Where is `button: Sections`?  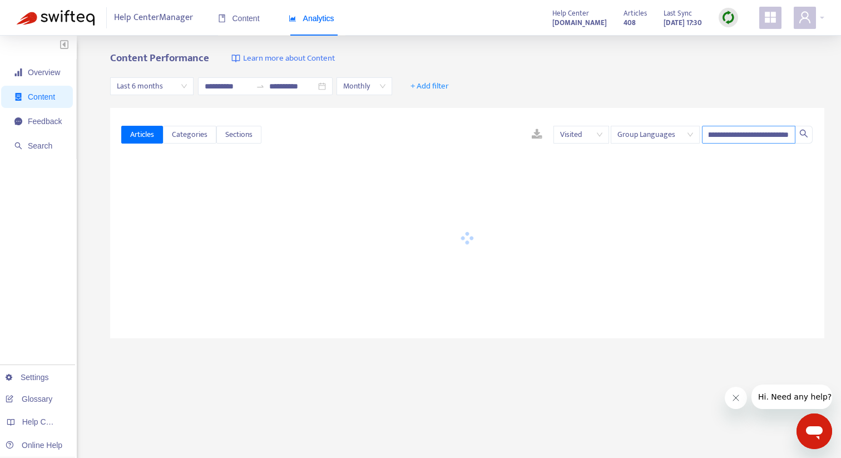 button: Sections is located at coordinates (239, 135).